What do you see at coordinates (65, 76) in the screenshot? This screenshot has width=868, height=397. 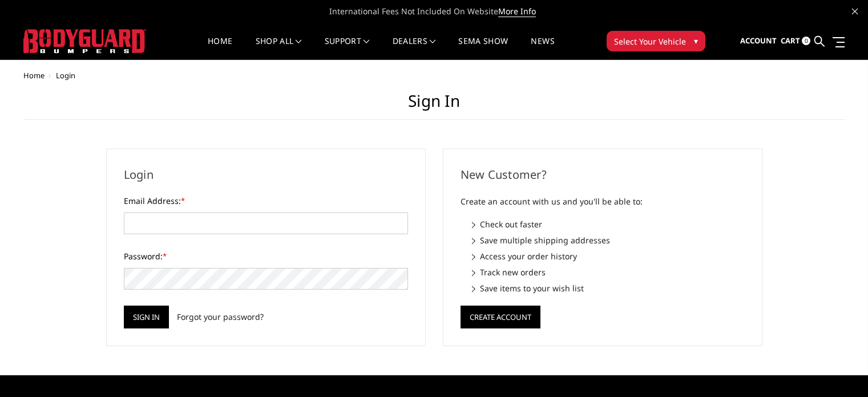 I see `span: Login` at bounding box center [65, 76].